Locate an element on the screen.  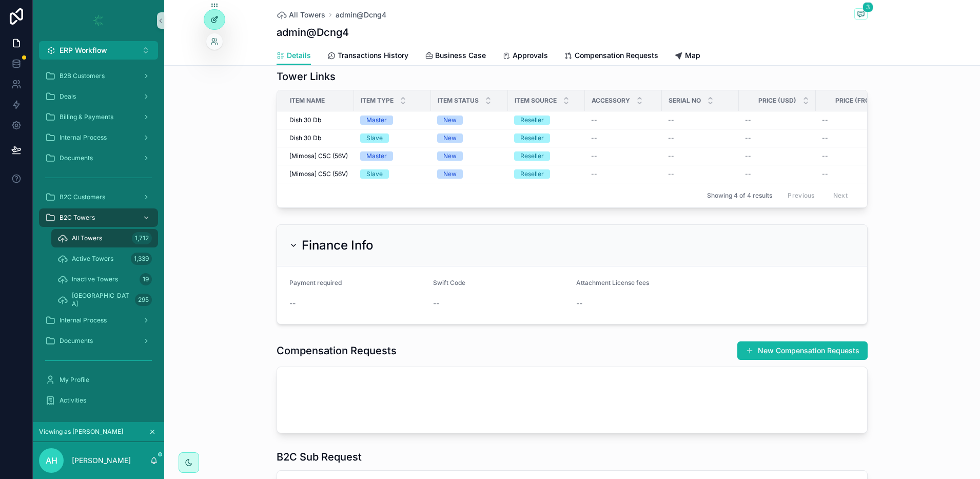
h1: admin@Dcng4 is located at coordinates (313, 32).